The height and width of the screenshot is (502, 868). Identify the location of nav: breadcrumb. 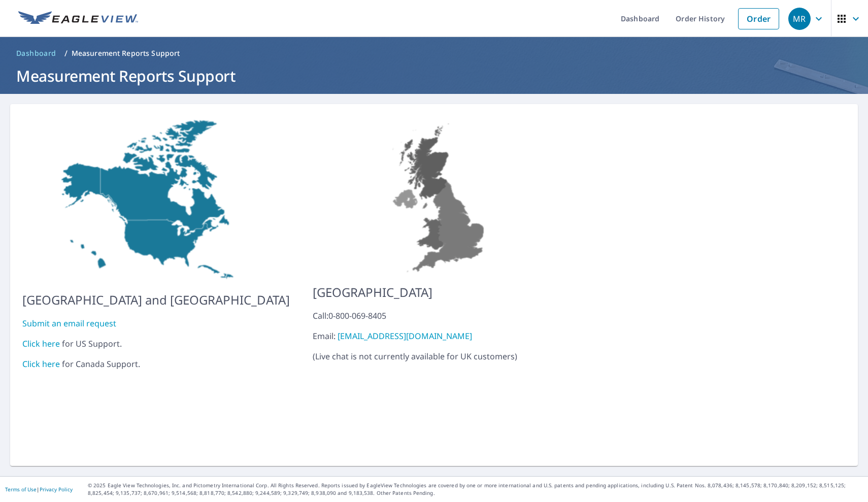
(434, 53).